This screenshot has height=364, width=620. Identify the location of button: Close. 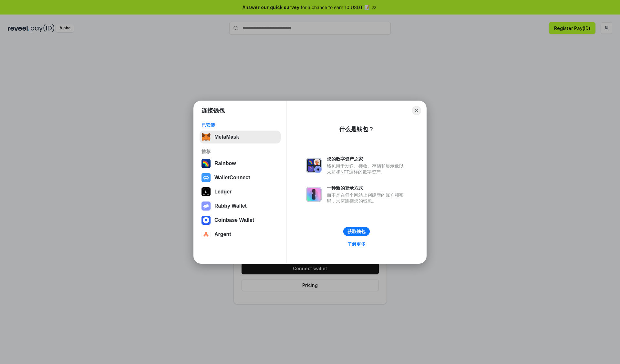
(417, 110).